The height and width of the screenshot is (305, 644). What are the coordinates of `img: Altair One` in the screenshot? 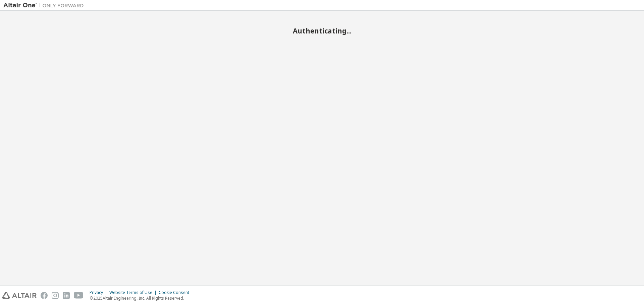 It's located at (46, 5).